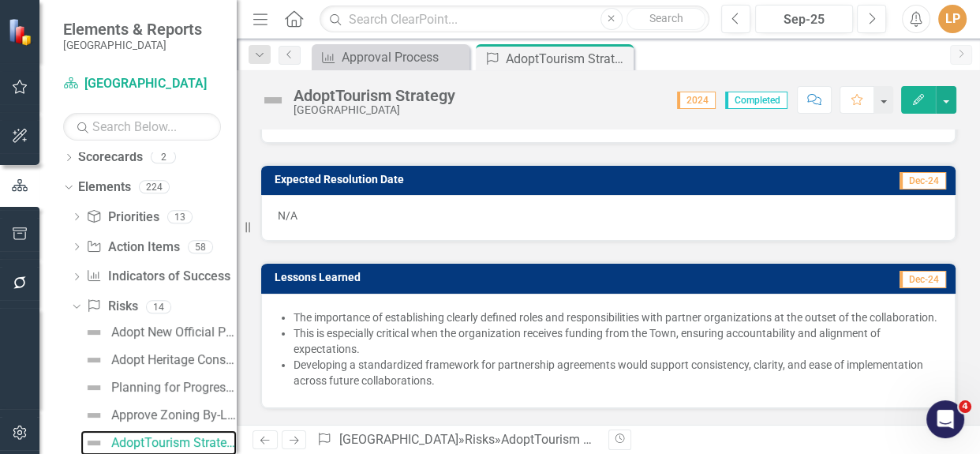  I want to click on div: Sep-25, so click(804, 20).